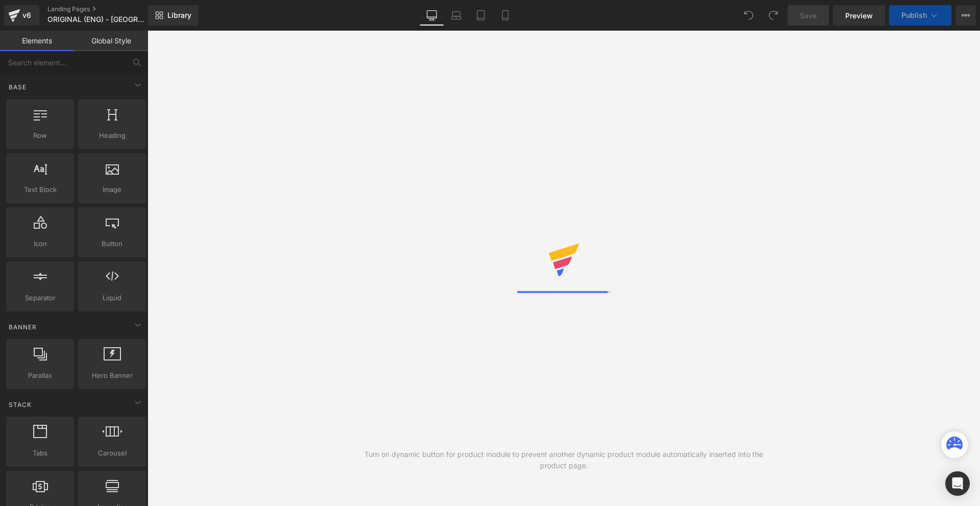  What do you see at coordinates (958, 483) in the screenshot?
I see `div: Open Intercom Messenger` at bounding box center [958, 483].